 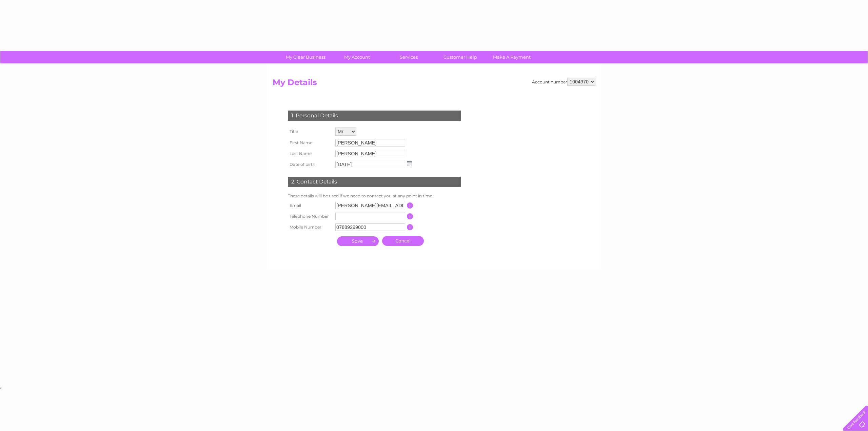 What do you see at coordinates (358, 241) in the screenshot?
I see `input: Submit` at bounding box center [358, 241].